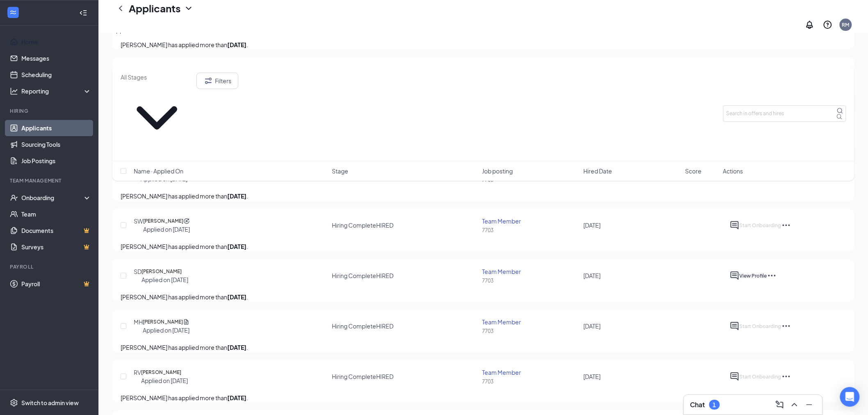 This screenshot has height=415, width=868. I want to click on button: View Profile, so click(753, 276).